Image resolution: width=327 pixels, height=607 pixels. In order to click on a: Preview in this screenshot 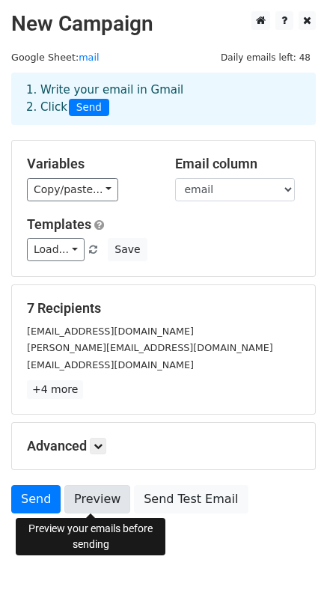, I will do `click(97, 500)`.